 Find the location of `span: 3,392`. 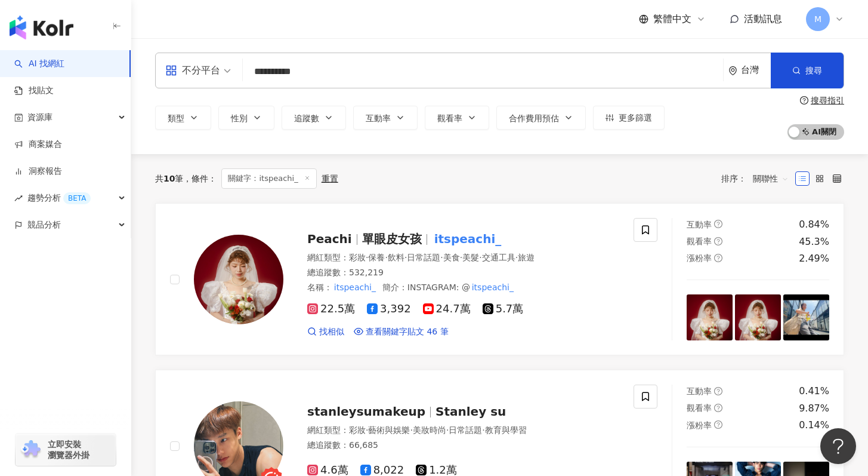

span: 3,392 is located at coordinates (389, 309).